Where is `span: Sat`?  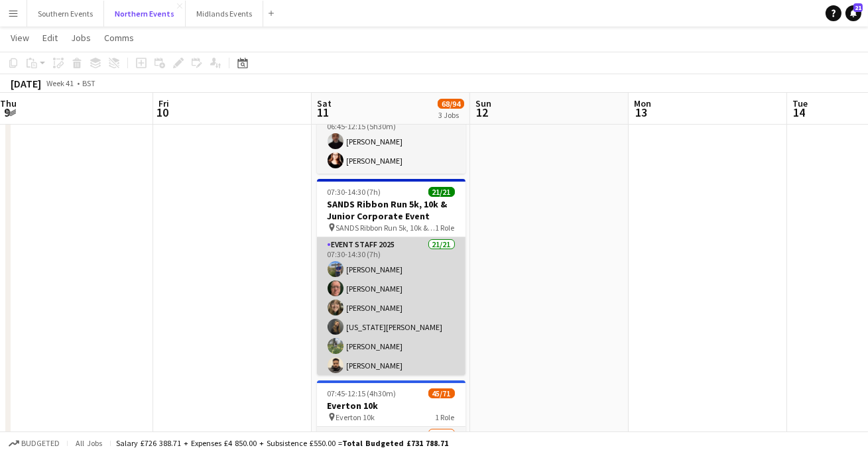
span: Sat is located at coordinates (325, 103).